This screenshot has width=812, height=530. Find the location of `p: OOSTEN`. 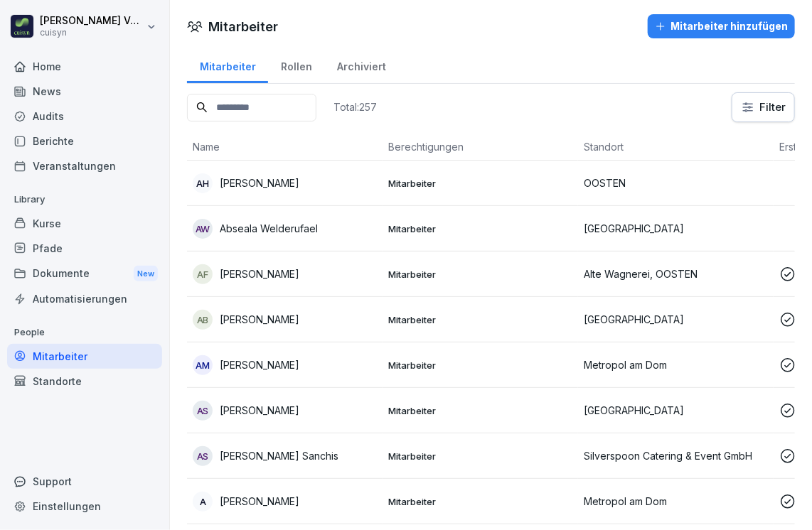

p: OOSTEN is located at coordinates (676, 183).